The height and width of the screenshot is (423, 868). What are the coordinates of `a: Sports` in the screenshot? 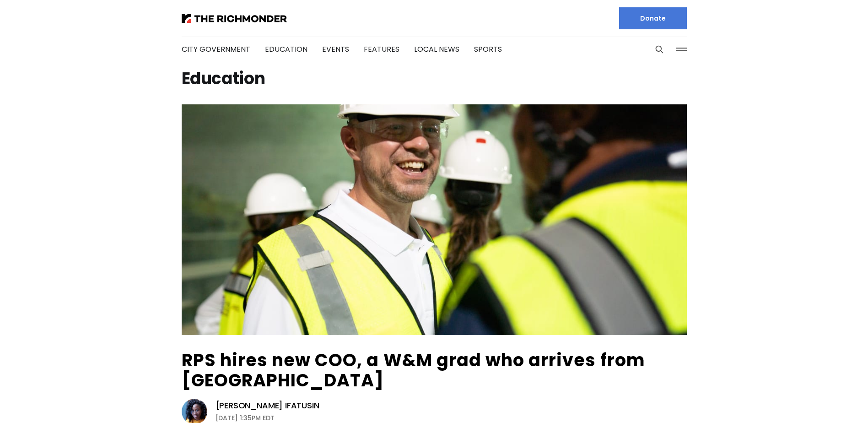 It's located at (487, 49).